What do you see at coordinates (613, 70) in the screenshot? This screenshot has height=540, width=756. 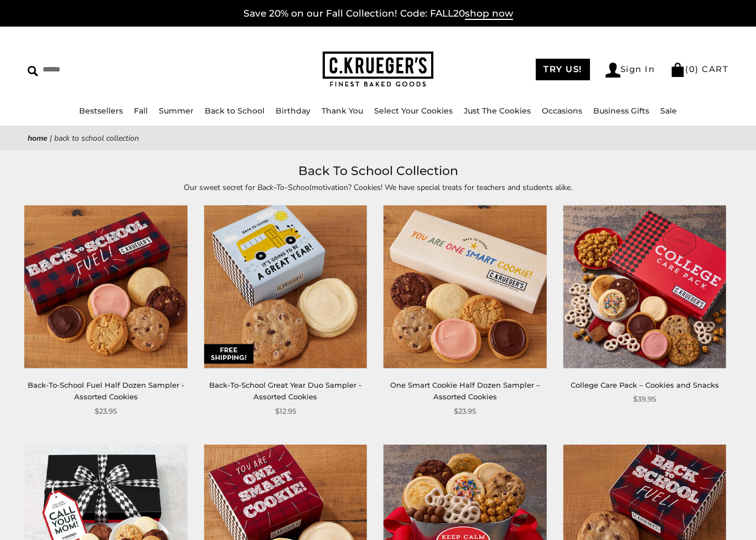 I see `img: Account` at bounding box center [613, 70].